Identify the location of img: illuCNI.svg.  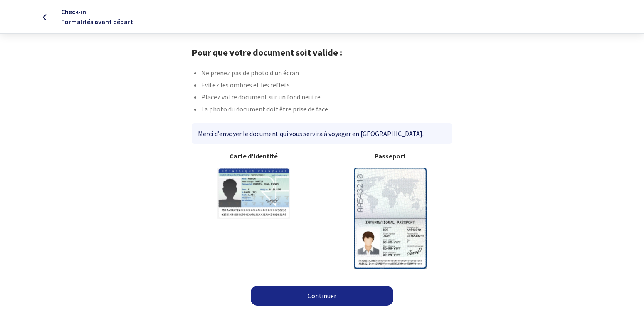
(254, 193).